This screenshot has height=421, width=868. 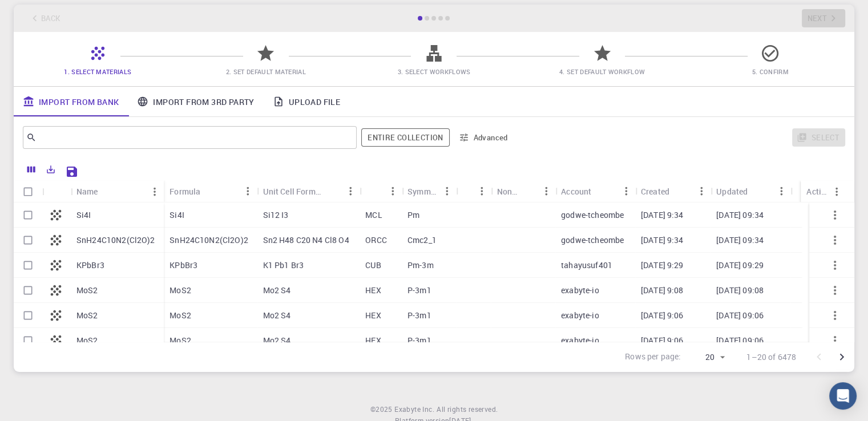 What do you see at coordinates (420, 265) in the screenshot?
I see `p: Pm-3m` at bounding box center [420, 265].